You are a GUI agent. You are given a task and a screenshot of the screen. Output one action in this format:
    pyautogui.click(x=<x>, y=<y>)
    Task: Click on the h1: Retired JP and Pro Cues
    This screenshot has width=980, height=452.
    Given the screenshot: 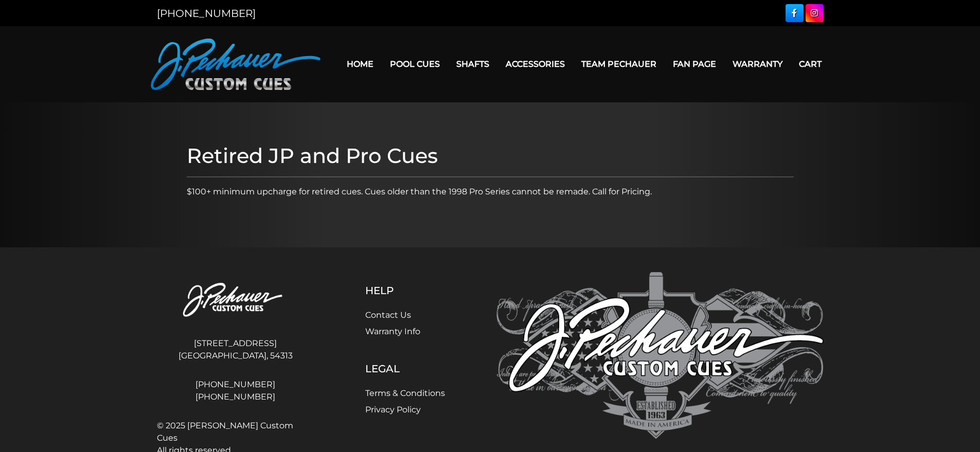 What is the action you would take?
    pyautogui.click(x=490, y=156)
    